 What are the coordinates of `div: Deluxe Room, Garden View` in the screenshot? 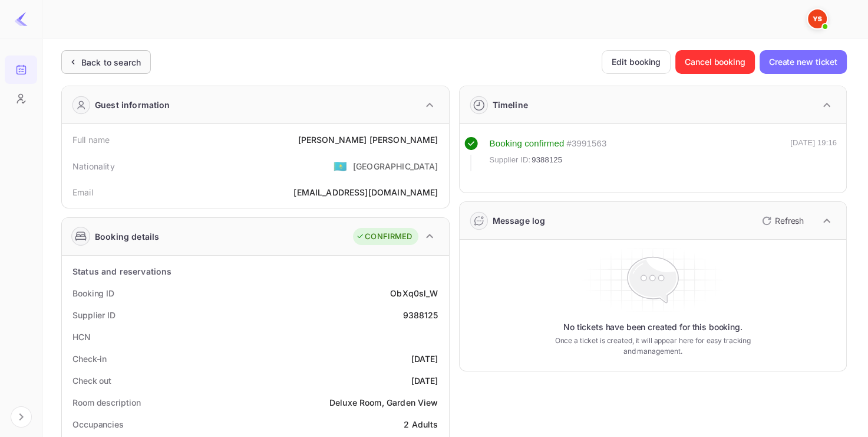 It's located at (384, 402).